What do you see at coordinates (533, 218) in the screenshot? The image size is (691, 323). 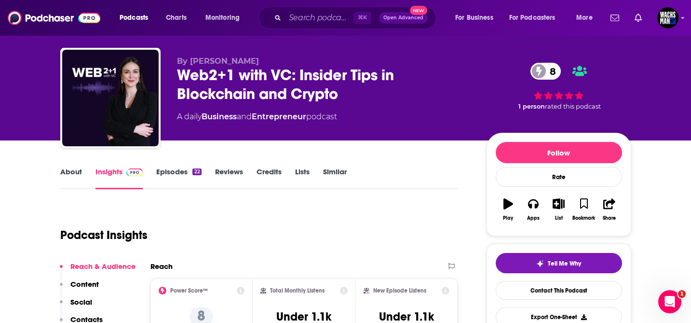 I see `div: Apps` at bounding box center [533, 218].